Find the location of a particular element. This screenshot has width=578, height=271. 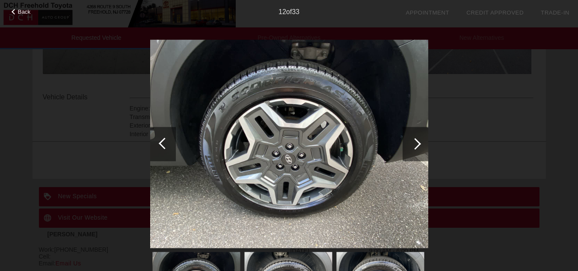

span: 12 is located at coordinates (282, 12).